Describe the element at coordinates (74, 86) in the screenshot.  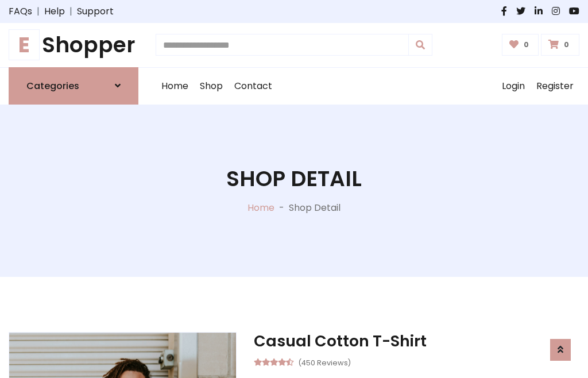
I see `a: Categories` at that location.